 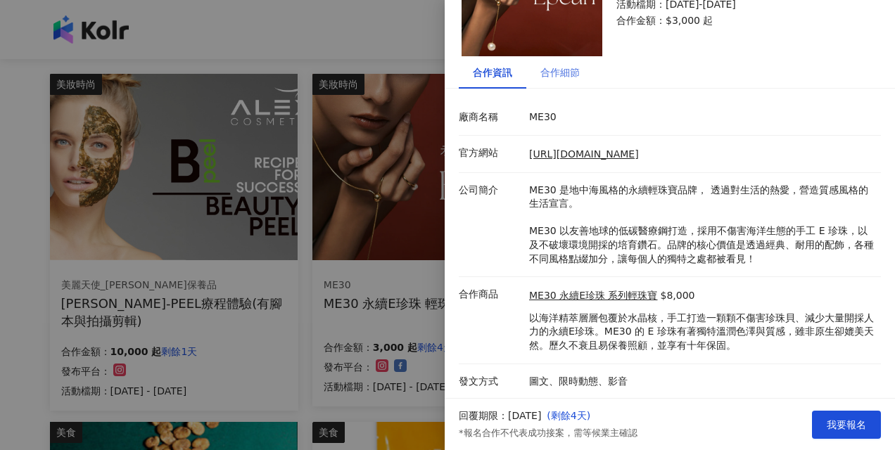 I want to click on p: ME30 是地中海風格的永續輕珠寶品牌， 透過對生活的熱愛，營造質感風格的生活宣言。 ME30 以友善地球的低碳醫療鋼打造，採用不傷害海洋生態的手工 E 珍珠，以及不破壞環境開採的培育鑽石。品牌..., so click(x=702, y=225).